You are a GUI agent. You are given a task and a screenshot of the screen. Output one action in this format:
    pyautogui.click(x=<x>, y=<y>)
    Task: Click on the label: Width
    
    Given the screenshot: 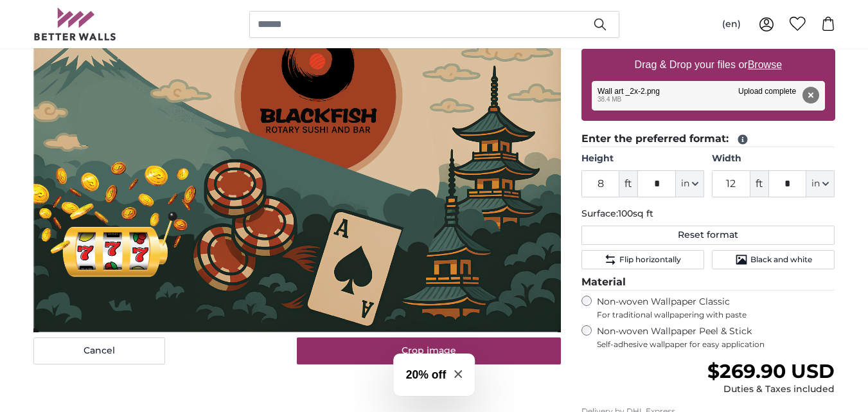 What is the action you would take?
    pyautogui.click(x=773, y=159)
    